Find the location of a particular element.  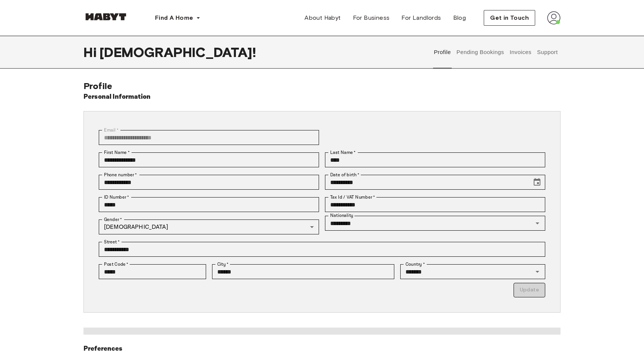

a: For Business is located at coordinates (371, 18).